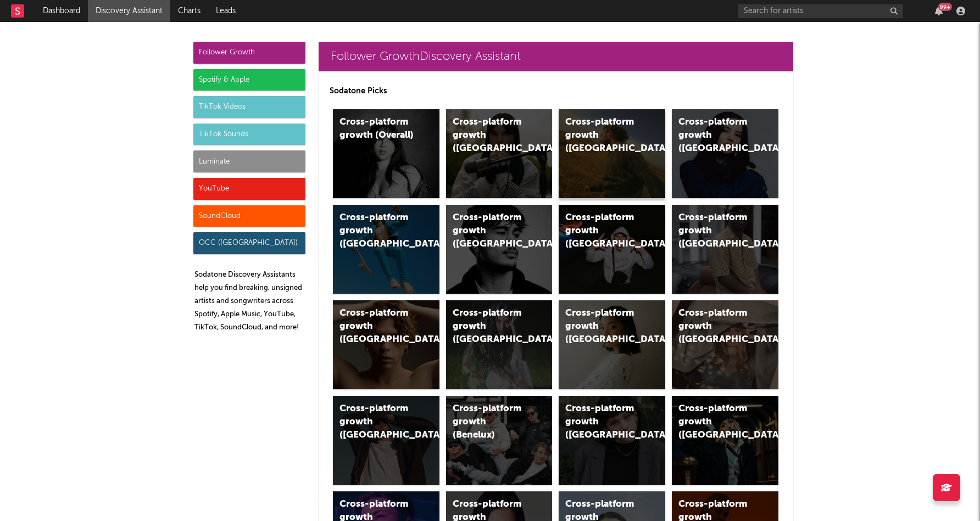  Describe the element at coordinates (377, 129) in the screenshot. I see `div: Cross-platform growth (Overall)` at that location.